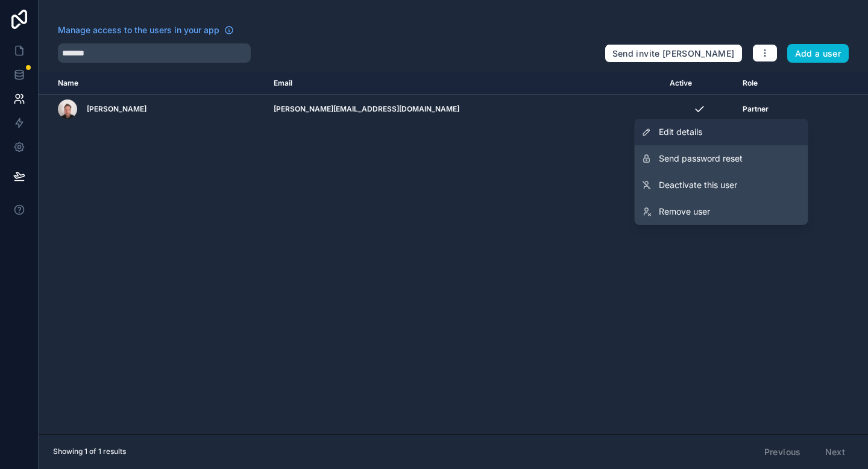 The height and width of the screenshot is (469, 868). Describe the element at coordinates (453, 254) in the screenshot. I see `div: scrollable content` at that location.